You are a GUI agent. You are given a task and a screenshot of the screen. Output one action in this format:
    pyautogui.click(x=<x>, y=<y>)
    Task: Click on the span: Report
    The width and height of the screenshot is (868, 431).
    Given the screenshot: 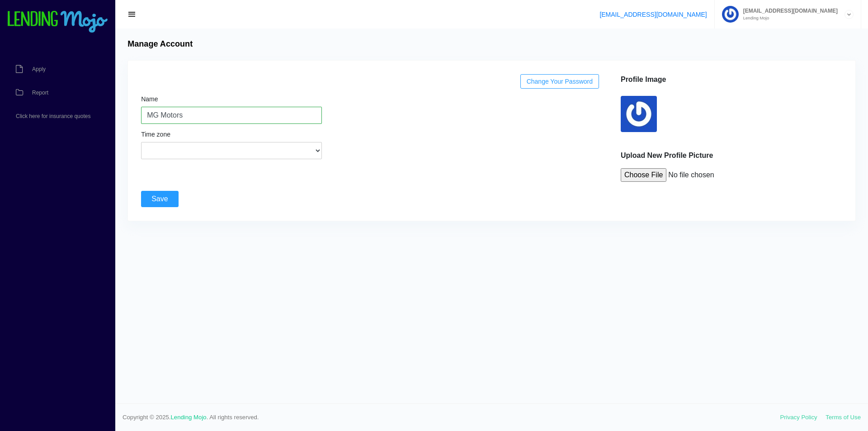 What is the action you would take?
    pyautogui.click(x=40, y=93)
    